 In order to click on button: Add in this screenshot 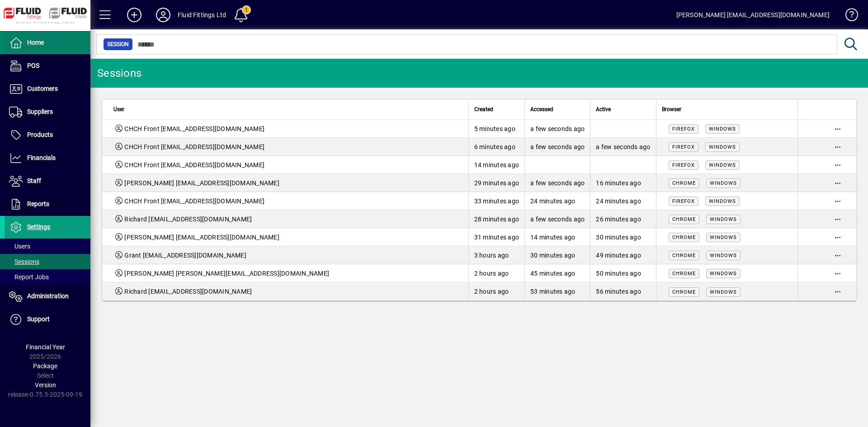, I will do `click(135, 15)`.